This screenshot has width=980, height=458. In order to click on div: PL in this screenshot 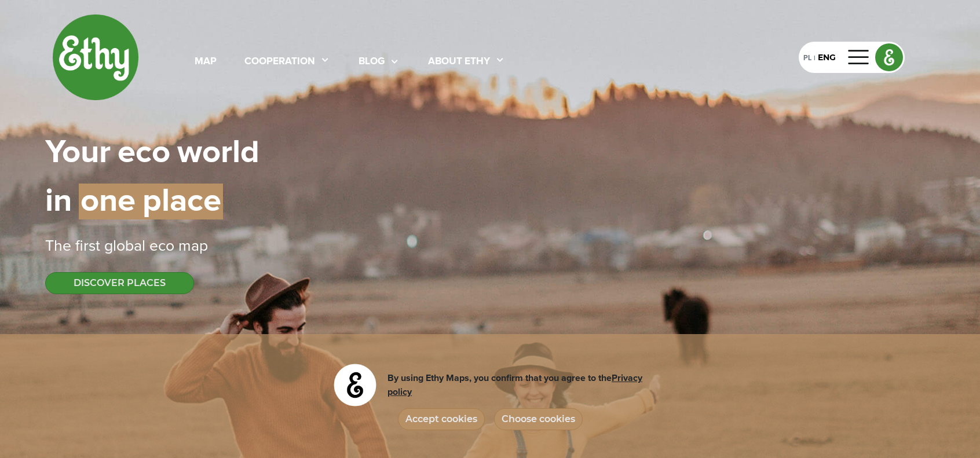, I will do `click(808, 57)`.